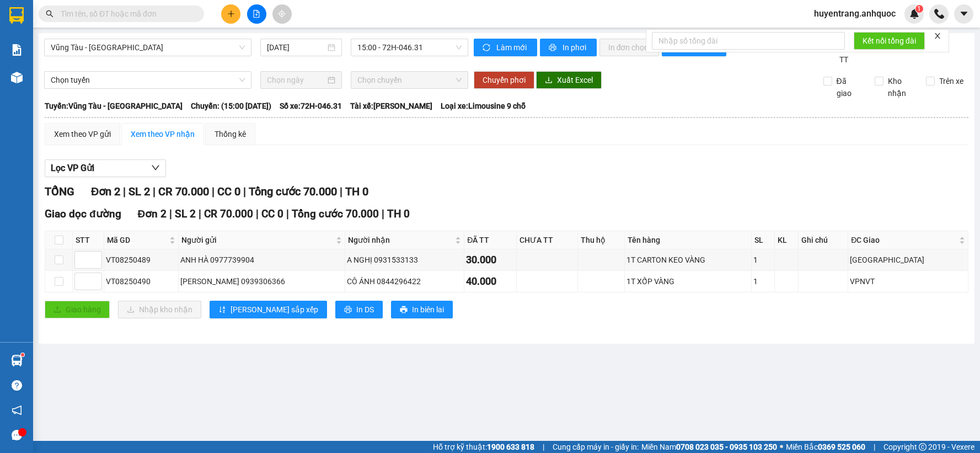 This screenshot has height=453, width=980. I want to click on th: Tên hàng, so click(688, 240).